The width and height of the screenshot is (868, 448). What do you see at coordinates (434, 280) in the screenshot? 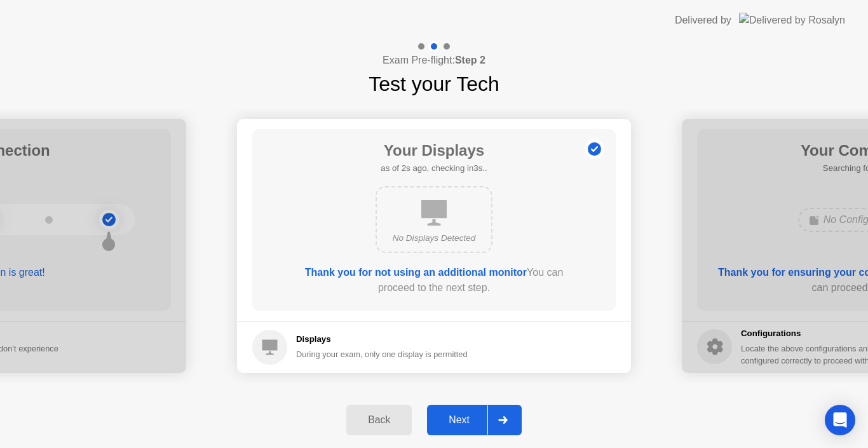
I see `div: You can proceed to the next step.` at bounding box center [434, 280].